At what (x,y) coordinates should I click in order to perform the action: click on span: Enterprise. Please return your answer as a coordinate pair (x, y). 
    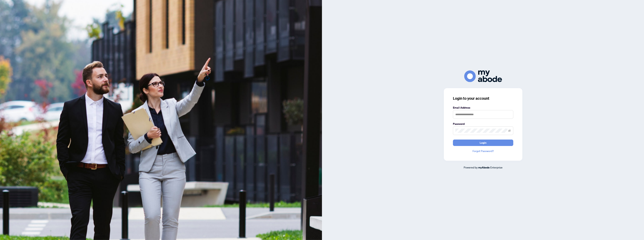
    Looking at the image, I should click on (496, 168).